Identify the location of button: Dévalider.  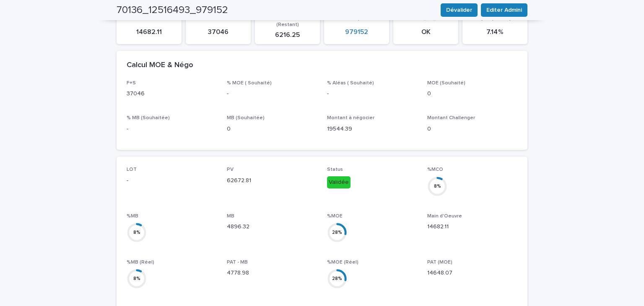
(459, 10).